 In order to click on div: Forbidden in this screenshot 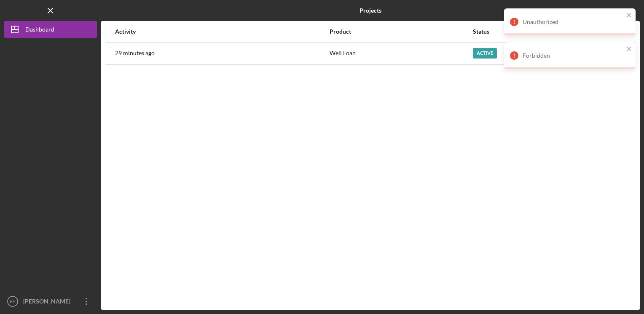, I will do `click(573, 56)`.